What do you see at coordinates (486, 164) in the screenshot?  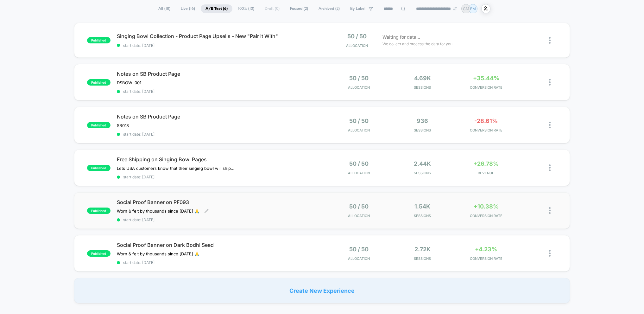 I see `span: +26.78%` at bounding box center [486, 164].